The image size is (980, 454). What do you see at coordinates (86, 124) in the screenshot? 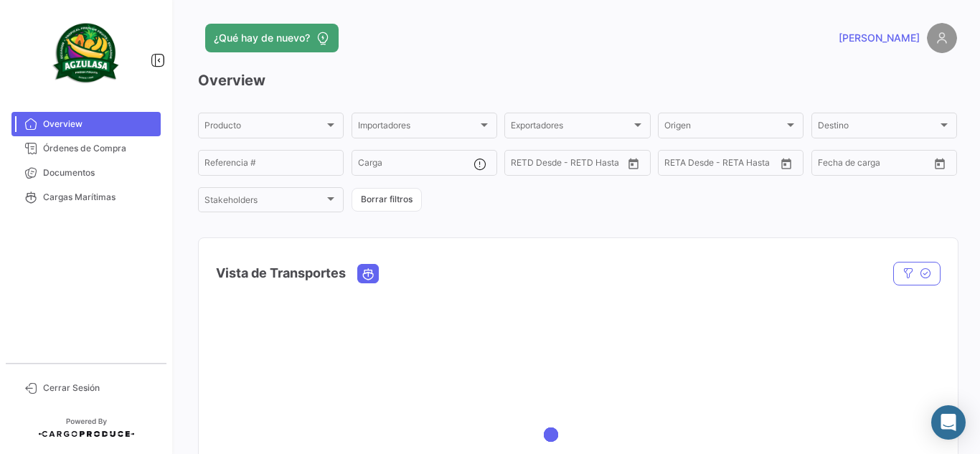
I see `a: Overview` at bounding box center [86, 124].